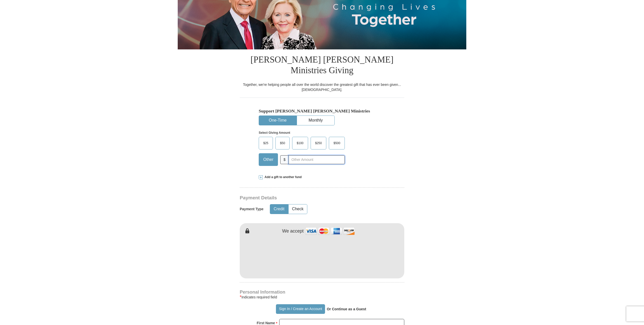 This screenshot has width=644, height=325. I want to click on h4: Personal Information, so click(322, 292).